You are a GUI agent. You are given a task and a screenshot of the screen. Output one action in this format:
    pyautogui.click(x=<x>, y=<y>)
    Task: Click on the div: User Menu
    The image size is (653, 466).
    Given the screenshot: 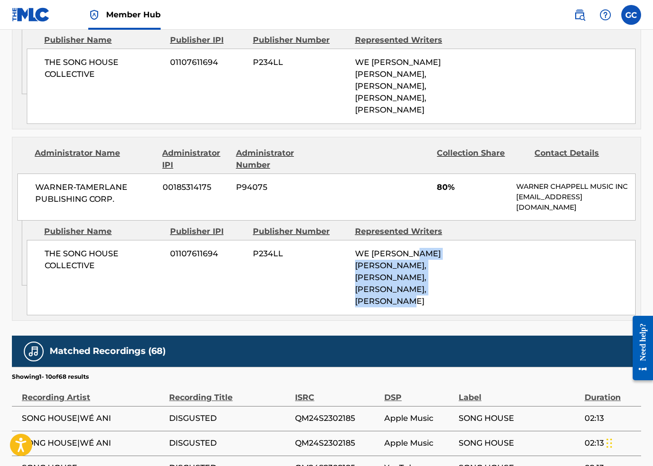 What is the action you would take?
    pyautogui.click(x=631, y=15)
    